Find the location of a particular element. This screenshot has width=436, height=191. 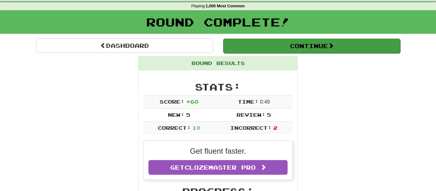

button: Continue is located at coordinates (312, 46).